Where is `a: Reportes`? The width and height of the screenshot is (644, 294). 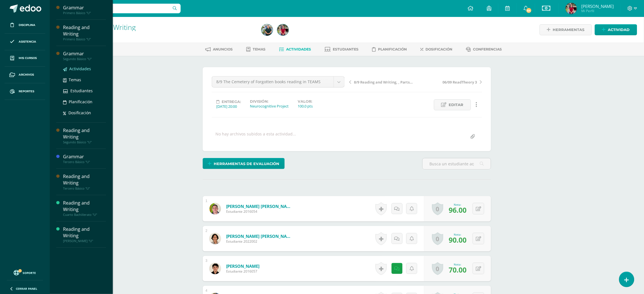
a: Reportes is located at coordinates (25, 92).